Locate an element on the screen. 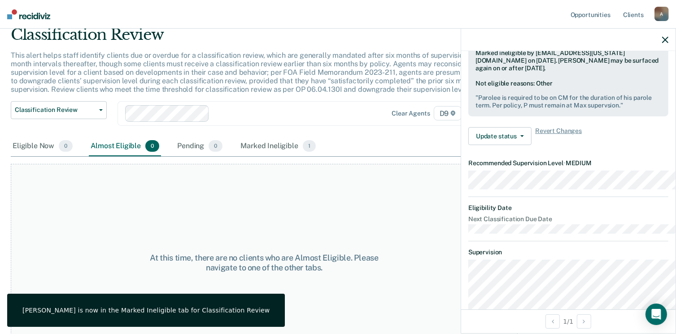 This screenshot has height=334, width=676. div: Eligible Now is located at coordinates (43, 147).